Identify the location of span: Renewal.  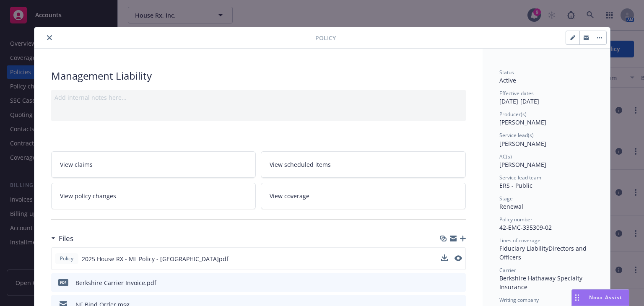
(511, 206).